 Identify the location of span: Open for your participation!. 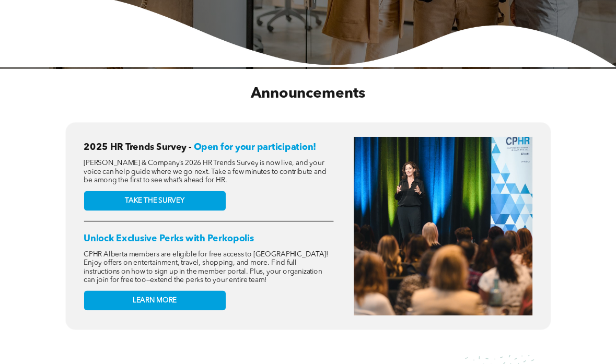
(255, 147).